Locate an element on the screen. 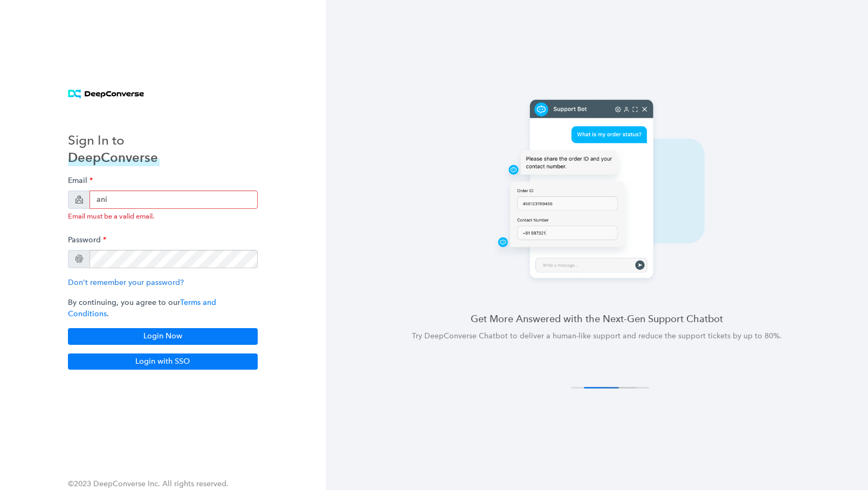 The image size is (868, 490). span: Try DeepConverse Chatbot to deliver a human-like support and reduce the support tickets by up to ... is located at coordinates (597, 336).